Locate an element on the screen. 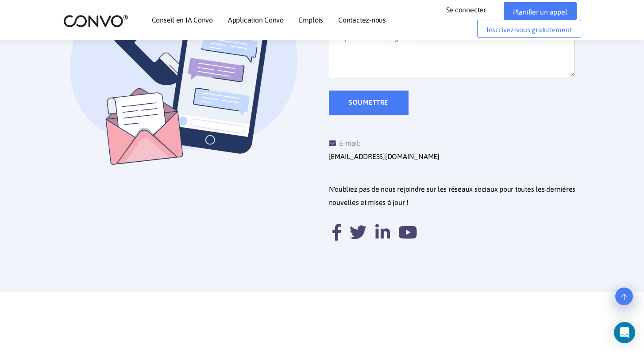 The width and height of the screenshot is (644, 352). a: Planifier un appel is located at coordinates (540, 11).